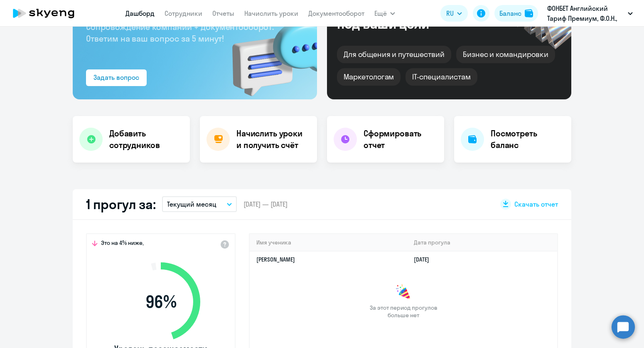 The height and width of the screenshot is (348, 644). What do you see at coordinates (454, 13) in the screenshot?
I see `button: RU` at bounding box center [454, 13].